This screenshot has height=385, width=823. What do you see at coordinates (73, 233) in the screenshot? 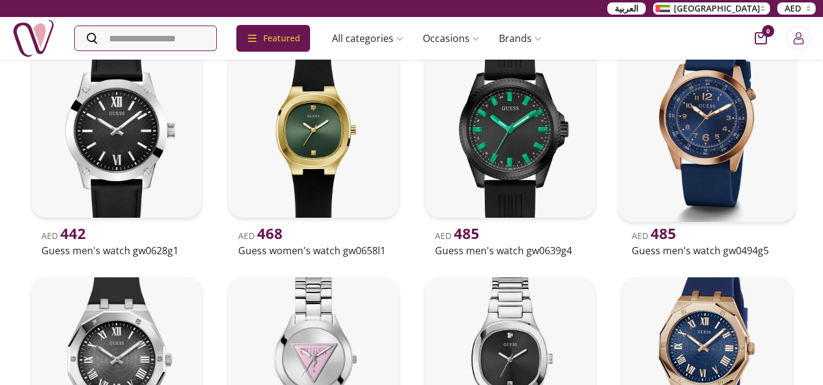
I see `span: 442` at bounding box center [73, 233].